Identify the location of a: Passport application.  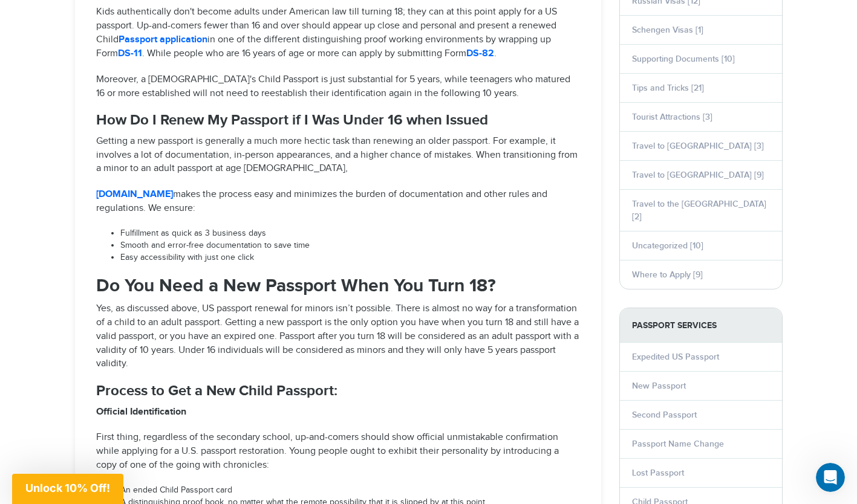
(162, 39).